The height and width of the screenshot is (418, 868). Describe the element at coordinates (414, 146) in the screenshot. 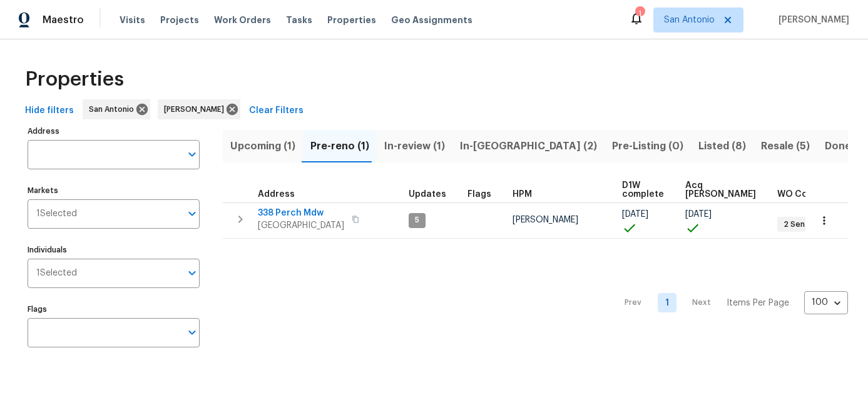

I see `span: In-review (1)` at that location.